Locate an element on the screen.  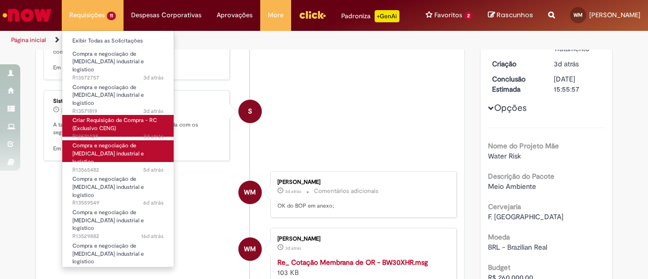
a: Re_ Cotação Membrana de OR - BW30XHR.msg is located at coordinates (352, 262).